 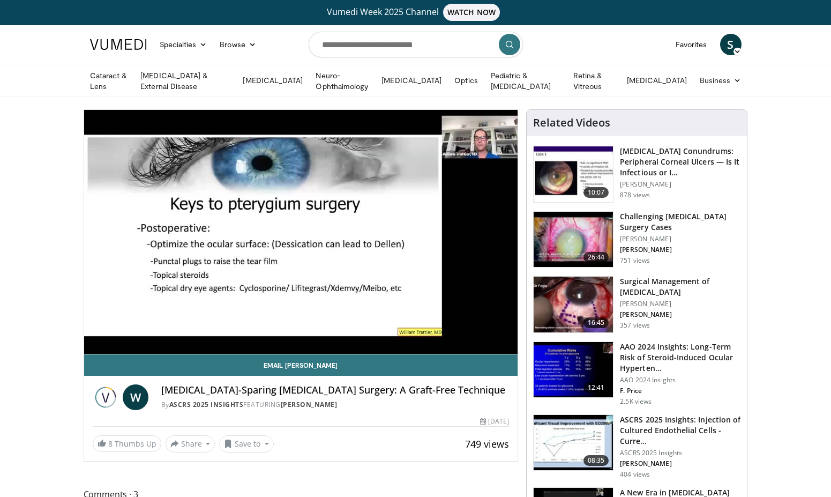 I want to click on span: 12:41, so click(x=597, y=388).